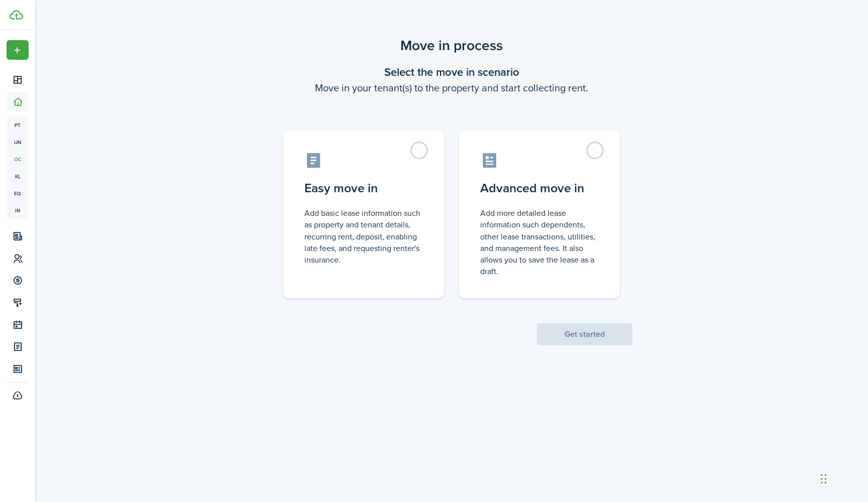  What do you see at coordinates (17, 176) in the screenshot?
I see `span: kl` at bounding box center [17, 176].